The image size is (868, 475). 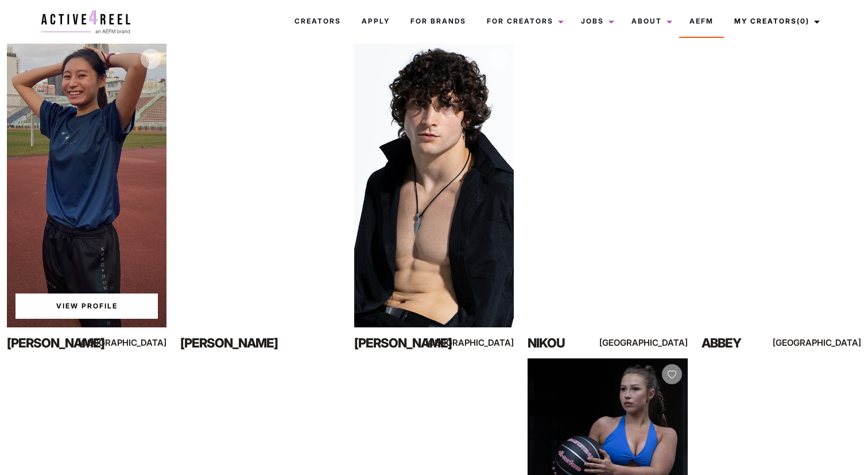 I want to click on img: a4r-logo.svg, so click(x=86, y=22).